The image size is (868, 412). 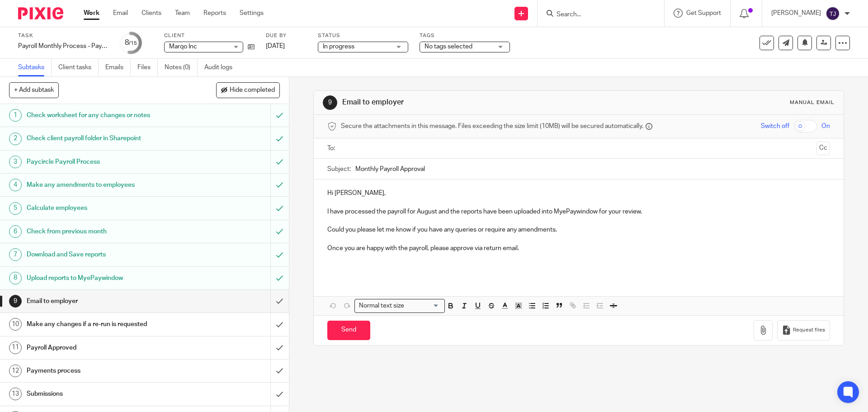 I want to click on div: 10, so click(x=16, y=324).